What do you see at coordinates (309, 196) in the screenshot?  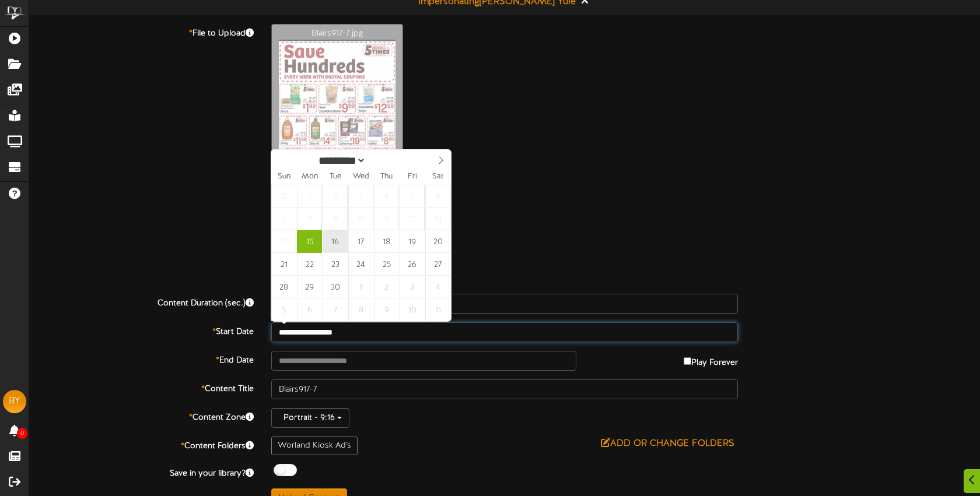 I see `span: September 1, 2025` at bounding box center [309, 196].